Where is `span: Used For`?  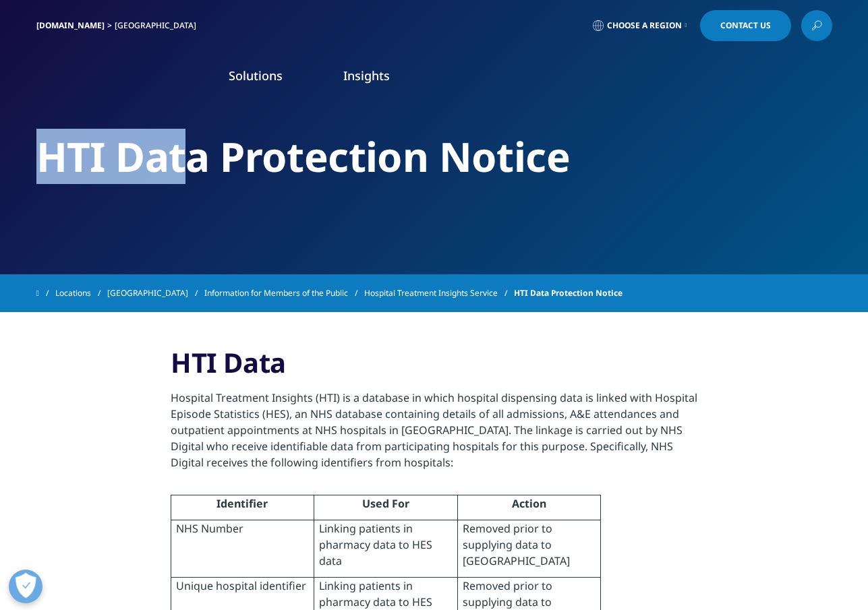 span: Used For is located at coordinates (385, 503).